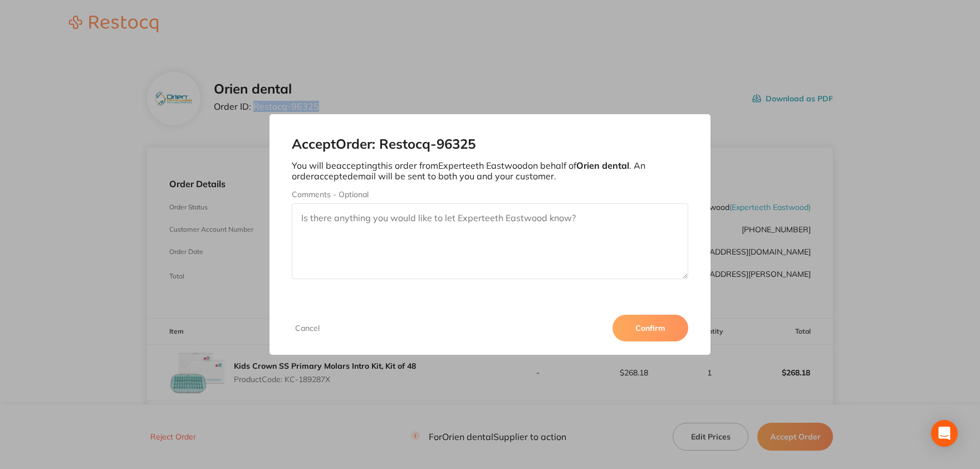 The width and height of the screenshot is (980, 469). What do you see at coordinates (490, 194) in the screenshot?
I see `label: Comments - Optional` at bounding box center [490, 194].